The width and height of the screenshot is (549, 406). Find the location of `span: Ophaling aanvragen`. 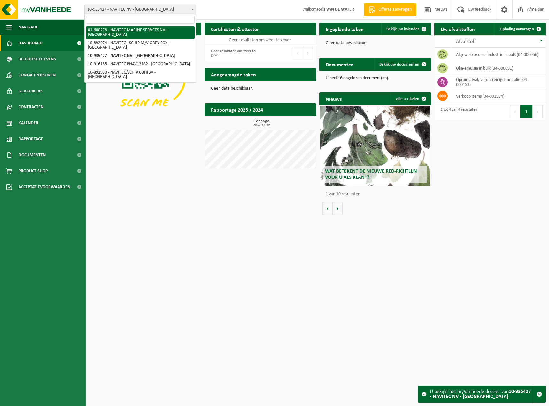

span: Ophaling aanvragen is located at coordinates (517, 29).